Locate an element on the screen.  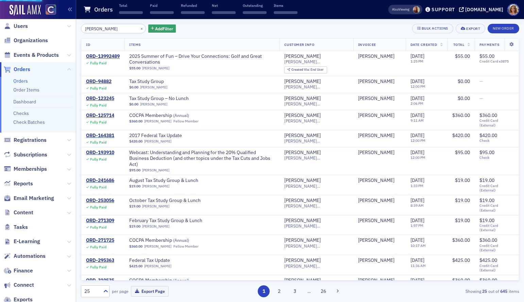
div: ORD-271725 is located at coordinates (100, 240).